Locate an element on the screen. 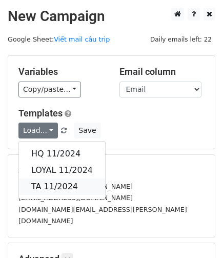 This screenshot has width=223, height=258. a: Load... is located at coordinates (38, 130).